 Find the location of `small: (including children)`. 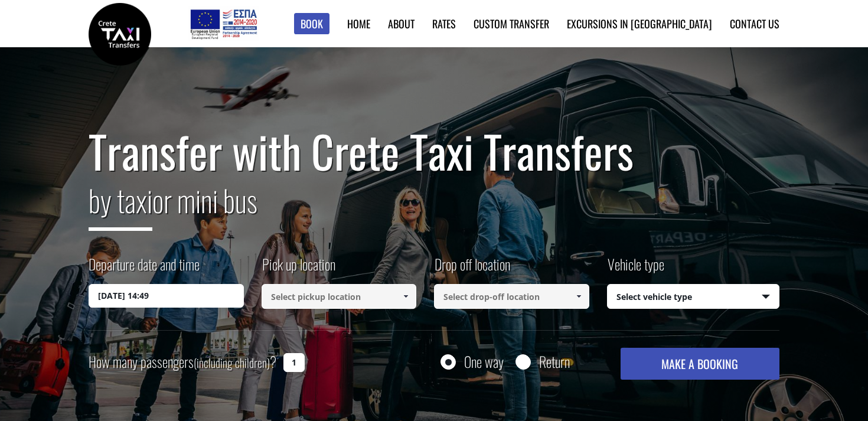

small: (including children) is located at coordinates (232, 363).